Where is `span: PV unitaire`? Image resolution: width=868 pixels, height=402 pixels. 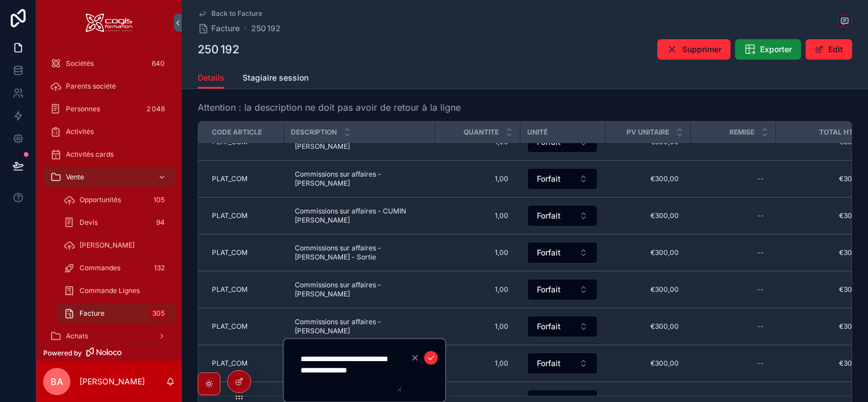
span: PV unitaire is located at coordinates (648, 132).